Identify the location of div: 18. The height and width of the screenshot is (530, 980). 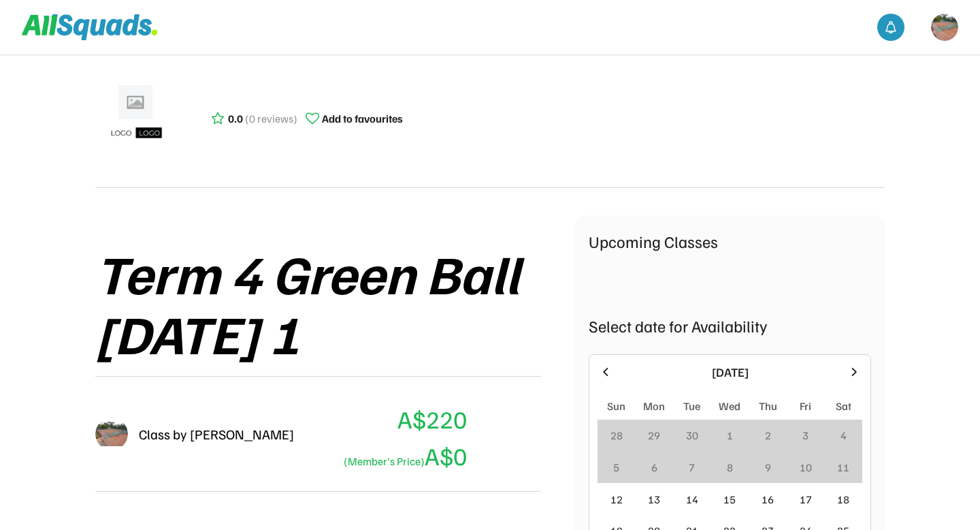
(843, 499).